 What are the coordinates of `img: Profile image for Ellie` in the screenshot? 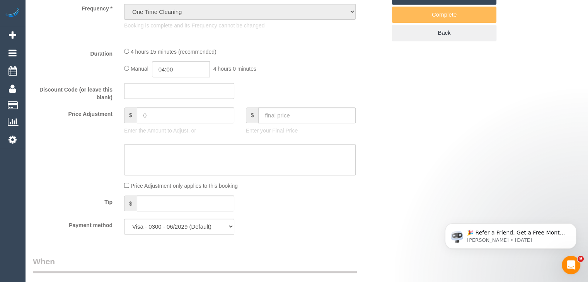 It's located at (24, 29).